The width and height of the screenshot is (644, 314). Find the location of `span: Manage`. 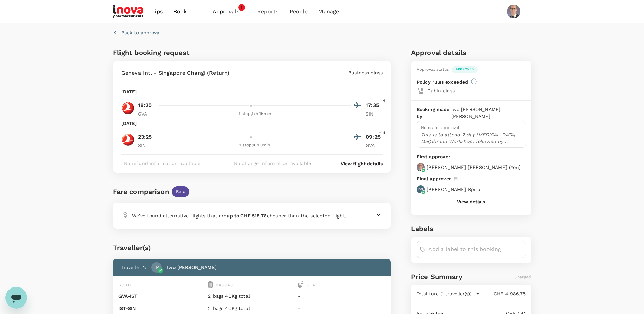

span: Manage is located at coordinates (329, 12).